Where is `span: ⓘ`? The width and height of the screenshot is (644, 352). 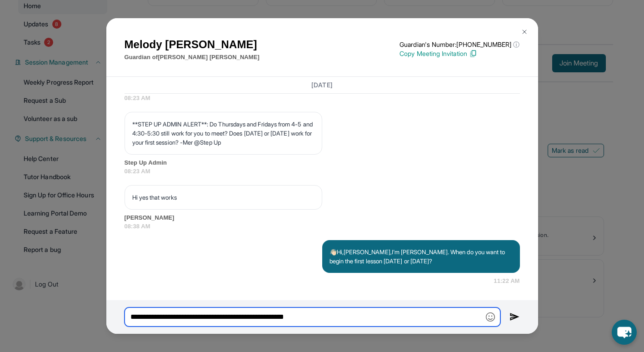
span: ⓘ is located at coordinates (516, 45).